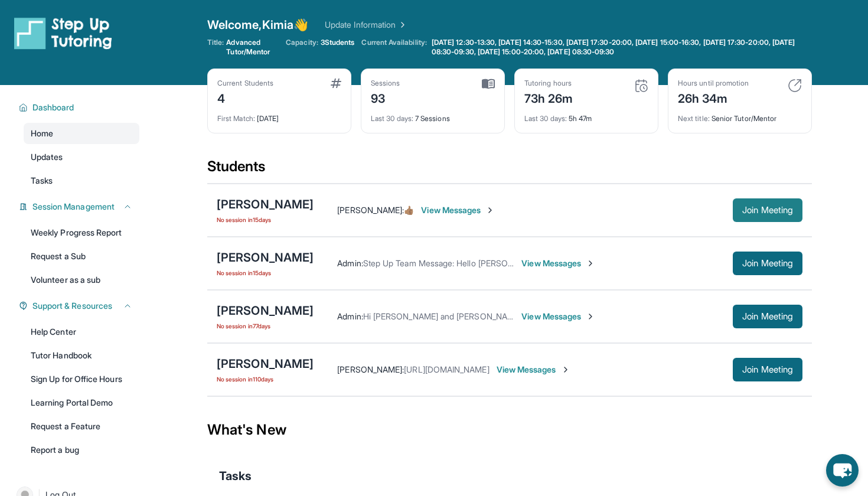 This screenshot has width=868, height=496. Describe the element at coordinates (265, 379) in the screenshot. I see `span: No session in 110 days` at that location.